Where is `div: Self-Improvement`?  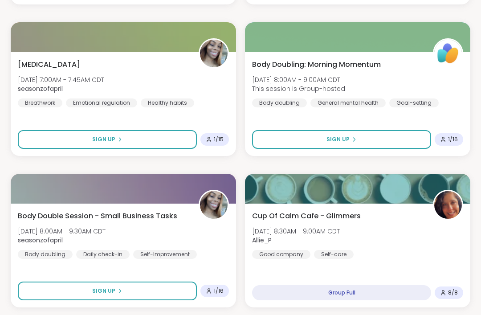 div: Self-Improvement is located at coordinates (165, 254).